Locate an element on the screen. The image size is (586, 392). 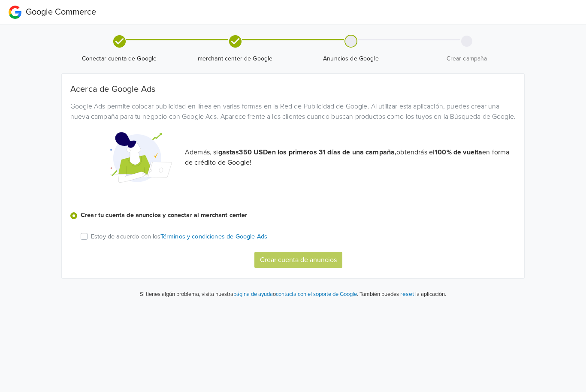
p: Estoy de acuerdo con los is located at coordinates (179, 237).